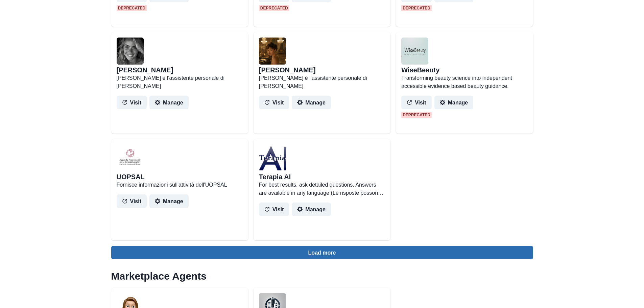 This screenshot has height=308, width=644. What do you see at coordinates (130, 158) in the screenshot?
I see `img: user%2F416%2Fafce2c18-21cc-426d-9197-66b04283536c` at bounding box center [130, 158].